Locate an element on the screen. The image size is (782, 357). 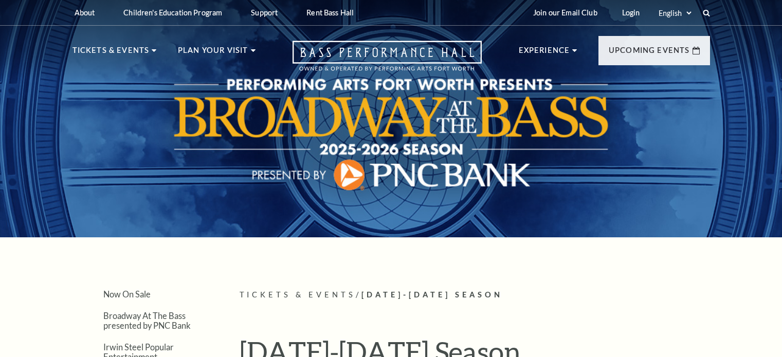
a: Broadway At The Bass presented by PNC Bank is located at coordinates (147, 321).